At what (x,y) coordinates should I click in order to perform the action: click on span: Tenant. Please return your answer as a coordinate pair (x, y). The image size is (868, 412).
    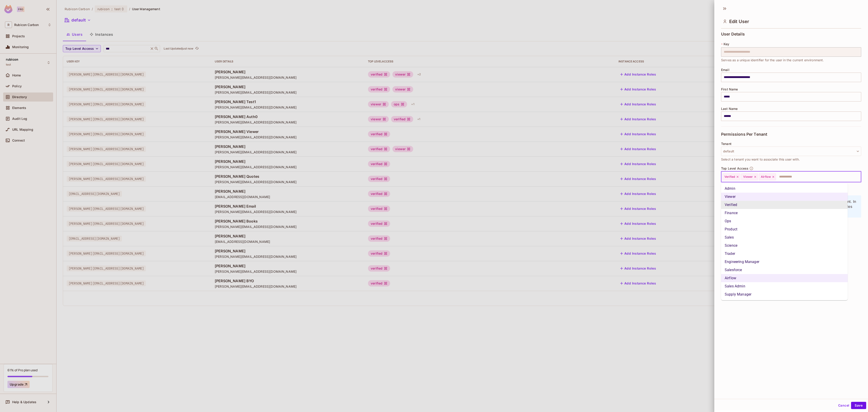
    Looking at the image, I should click on (727, 144).